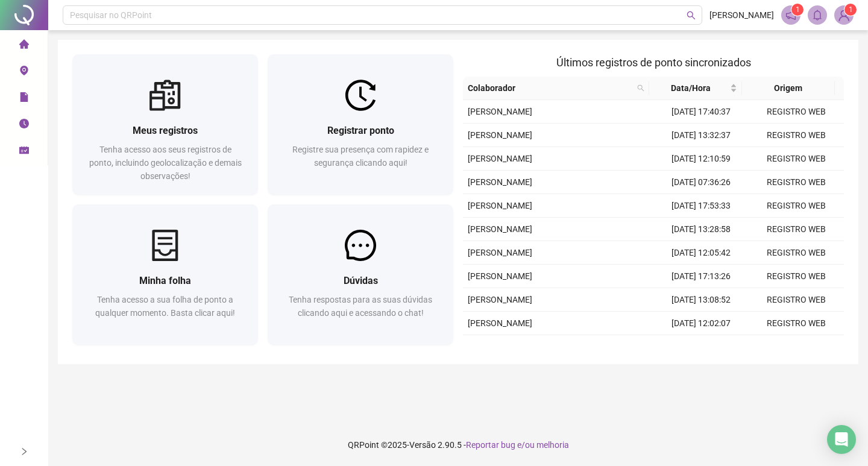  I want to click on th: Data/Hora, so click(695, 88).